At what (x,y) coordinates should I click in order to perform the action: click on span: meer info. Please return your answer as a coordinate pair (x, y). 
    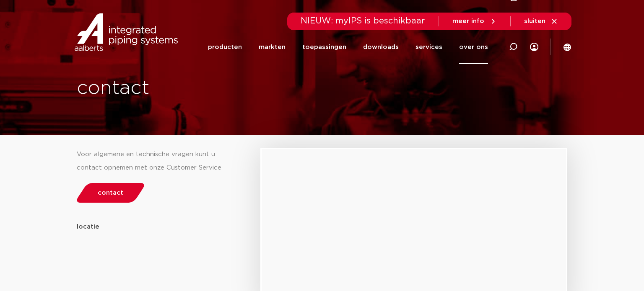
    Looking at the image, I should click on (468, 21).